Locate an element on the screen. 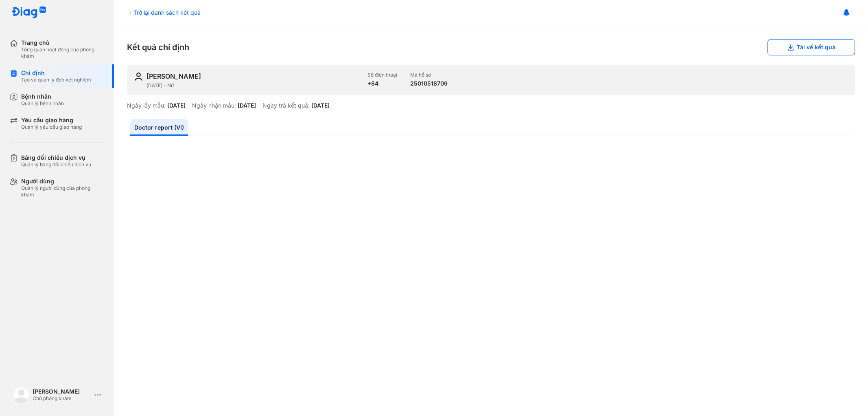  div: Trang chủ is located at coordinates (63, 43).